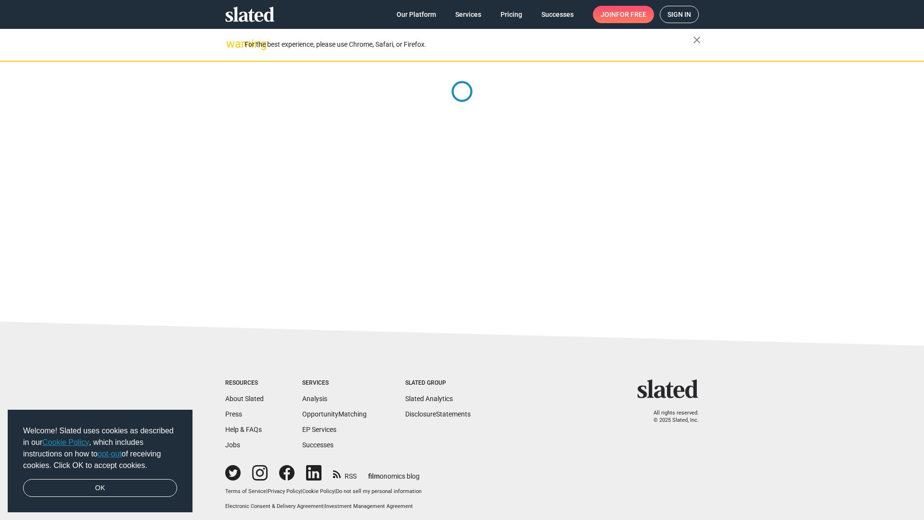  Describe the element at coordinates (243, 429) in the screenshot. I see `a: Help & FAQs` at that location.